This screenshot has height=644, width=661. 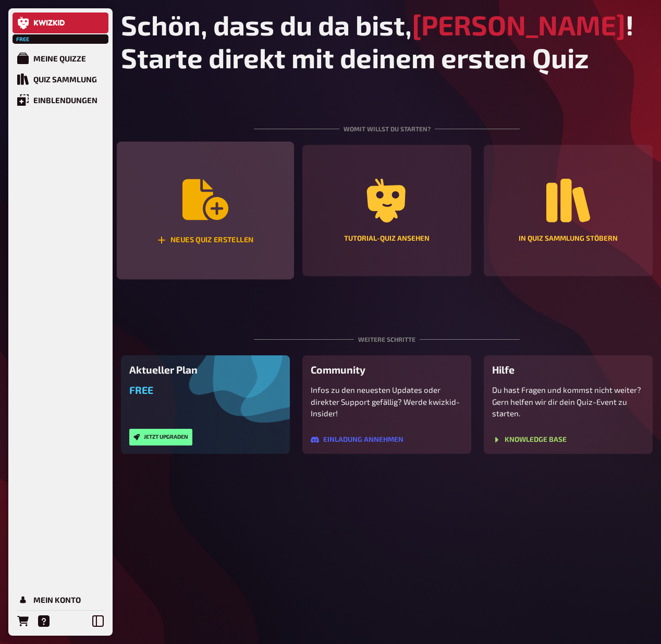 What do you see at coordinates (61, 600) in the screenshot?
I see `a: Mein Konto` at bounding box center [61, 600].